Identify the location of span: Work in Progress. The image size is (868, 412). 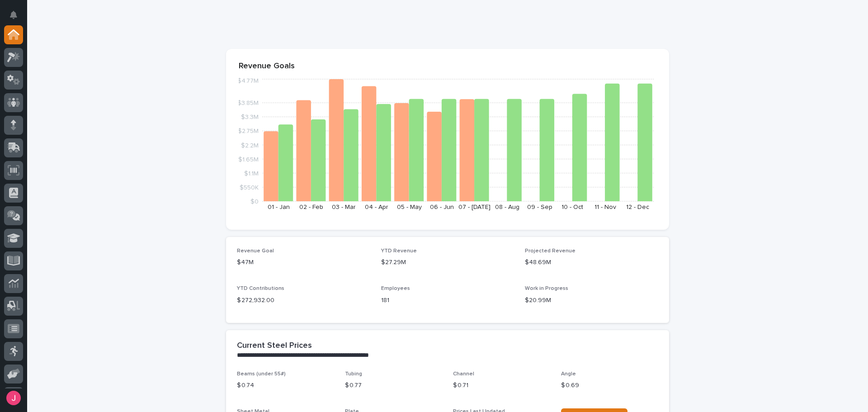
(547, 289).